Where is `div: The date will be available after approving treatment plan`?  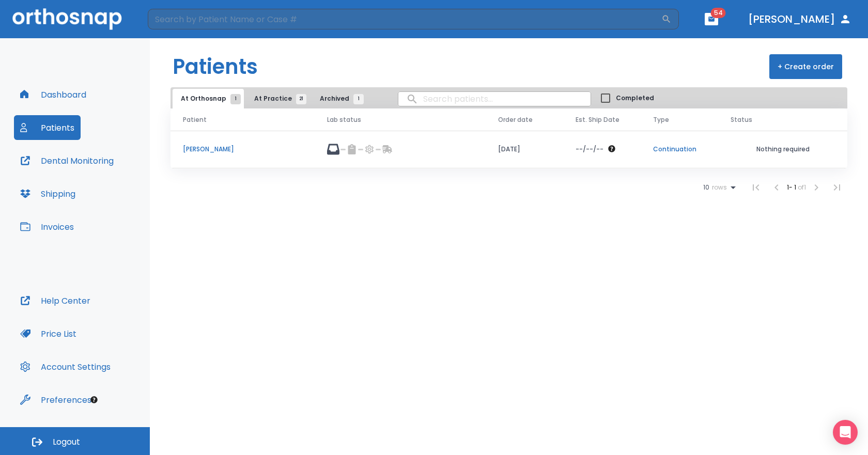 div: The date will be available after approving treatment plan is located at coordinates (602, 149).